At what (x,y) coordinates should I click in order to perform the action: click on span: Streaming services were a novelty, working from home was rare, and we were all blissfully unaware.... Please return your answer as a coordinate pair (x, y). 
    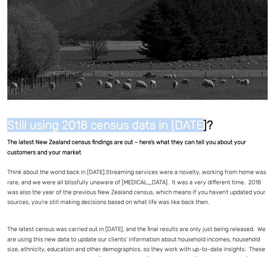
    Looking at the image, I should click on (137, 187).